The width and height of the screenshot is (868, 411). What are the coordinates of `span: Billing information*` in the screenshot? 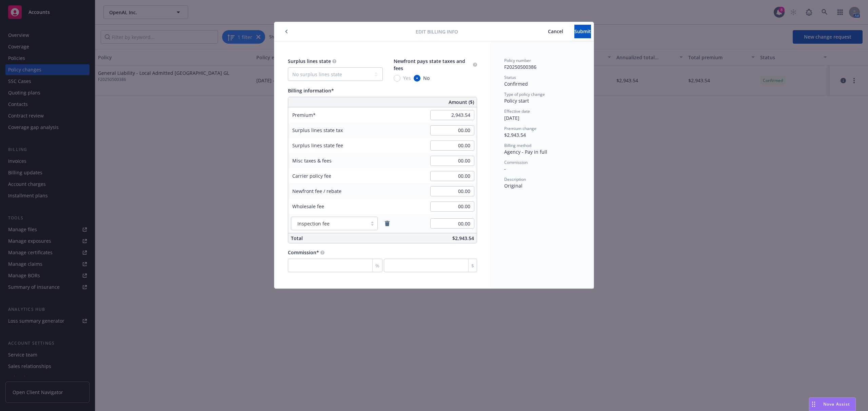 It's located at (311, 90).